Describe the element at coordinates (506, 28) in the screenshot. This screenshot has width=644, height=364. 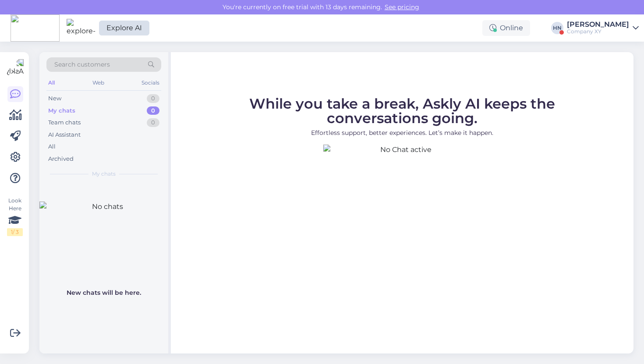
I see `div: Online` at that location.